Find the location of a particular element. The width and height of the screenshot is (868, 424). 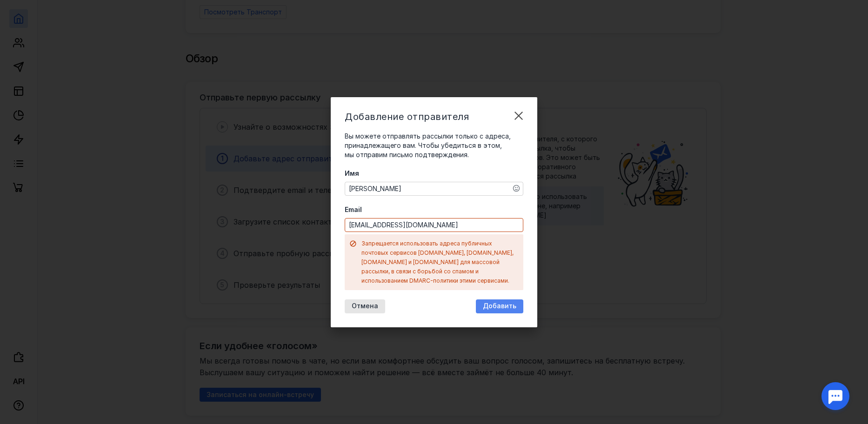

span: Email is located at coordinates (353, 210).